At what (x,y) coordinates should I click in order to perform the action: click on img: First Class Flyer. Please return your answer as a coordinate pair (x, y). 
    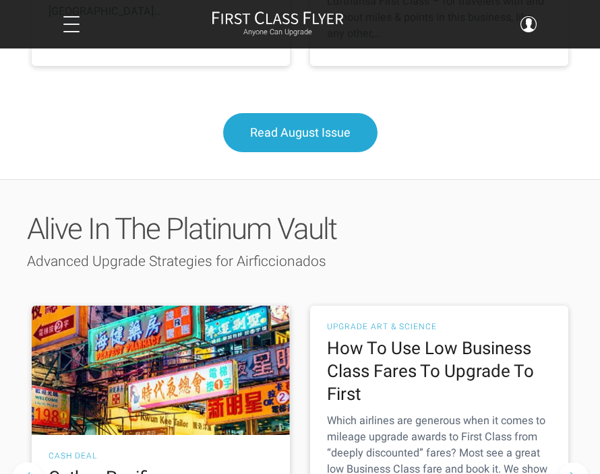
    Looking at the image, I should click on (278, 18).